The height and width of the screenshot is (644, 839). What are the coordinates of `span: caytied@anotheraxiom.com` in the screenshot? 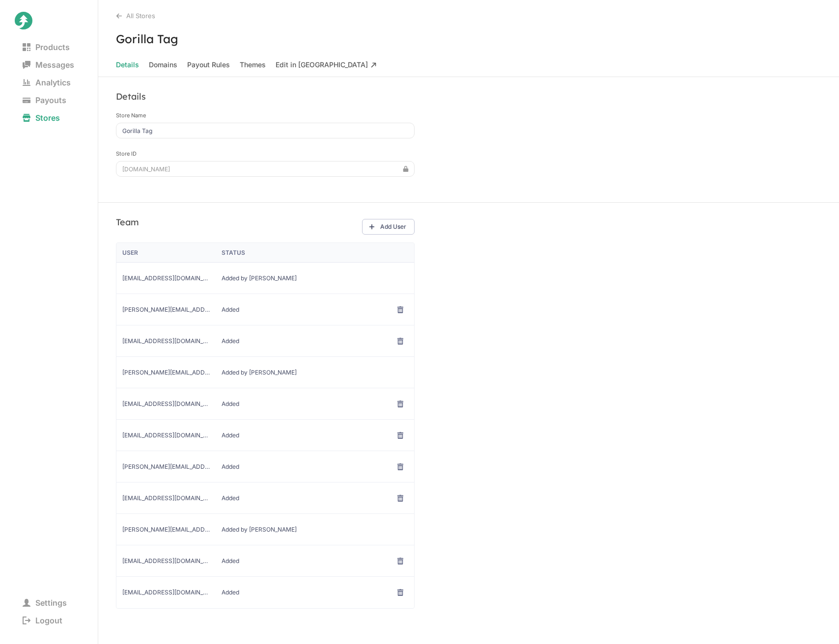 It's located at (166, 404).